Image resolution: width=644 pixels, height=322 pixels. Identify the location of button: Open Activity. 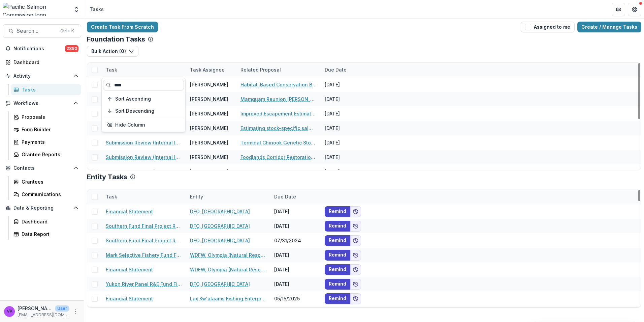
(41, 76).